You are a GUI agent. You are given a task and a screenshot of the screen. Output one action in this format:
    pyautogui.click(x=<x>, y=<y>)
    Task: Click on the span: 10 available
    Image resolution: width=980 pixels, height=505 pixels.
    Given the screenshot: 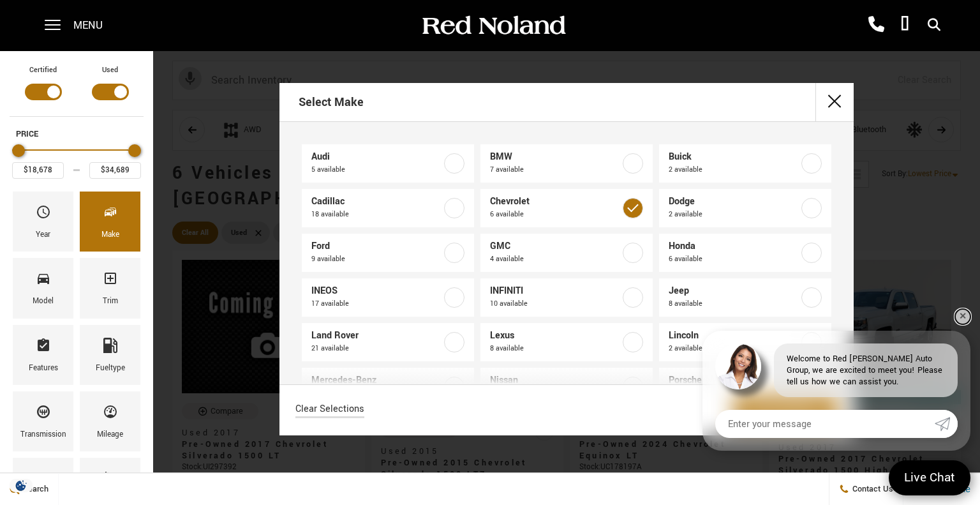 What is the action you would take?
    pyautogui.click(x=555, y=303)
    